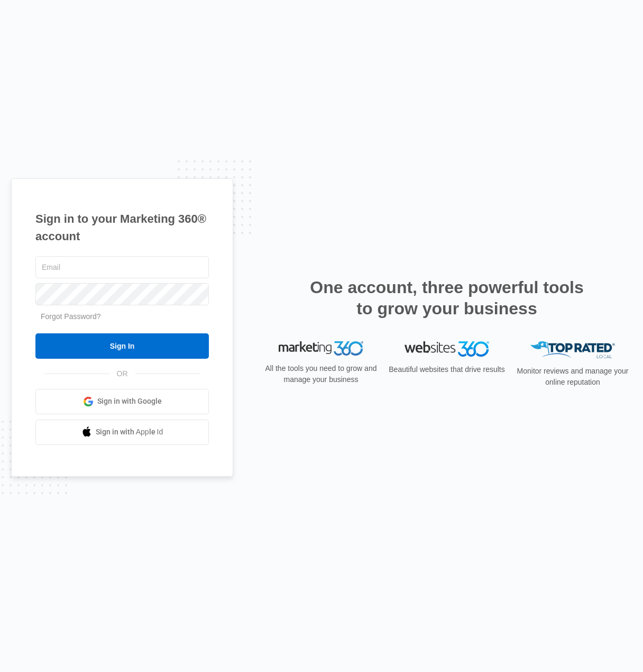 The image size is (643, 672). I want to click on a: Forgot Password?, so click(71, 316).